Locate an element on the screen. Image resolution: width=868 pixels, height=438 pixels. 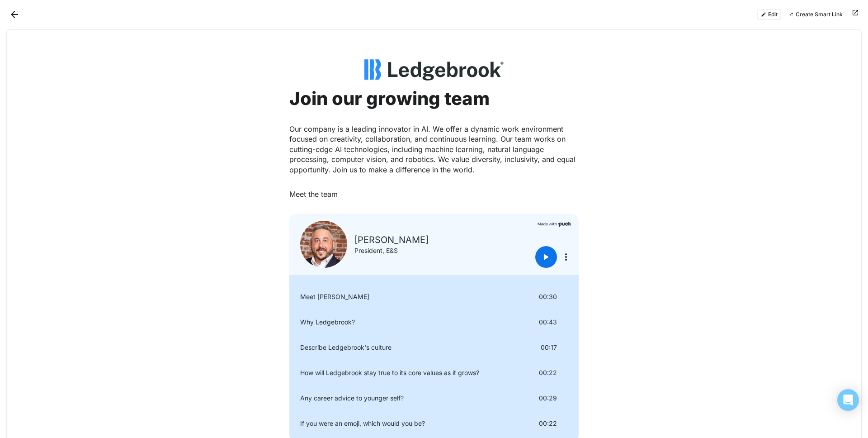
div: Open Intercom Messenger is located at coordinates (848, 400).